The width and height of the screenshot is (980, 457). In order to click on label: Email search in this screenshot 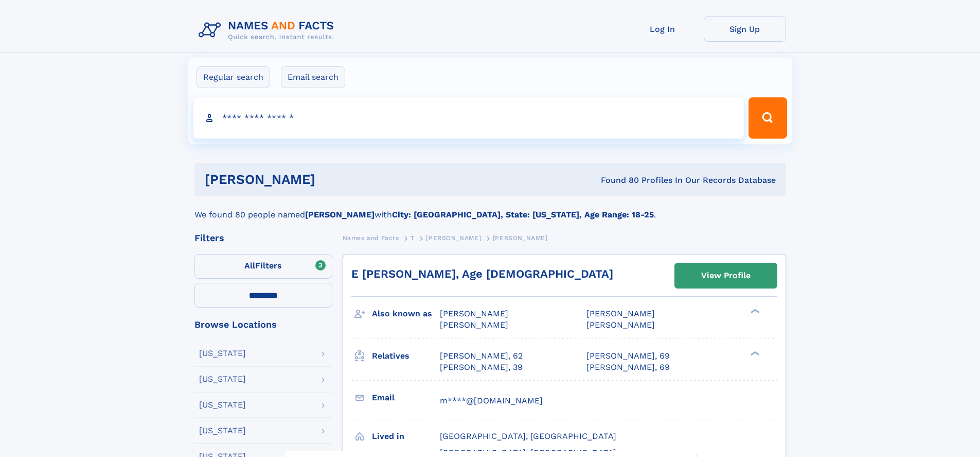, I will do `click(313, 77)`.